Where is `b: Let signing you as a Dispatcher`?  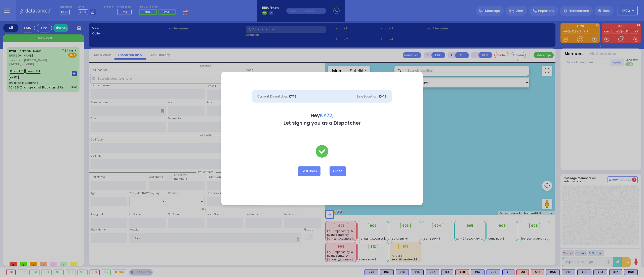
b: Let signing you as a Dispatcher is located at coordinates (322, 123).